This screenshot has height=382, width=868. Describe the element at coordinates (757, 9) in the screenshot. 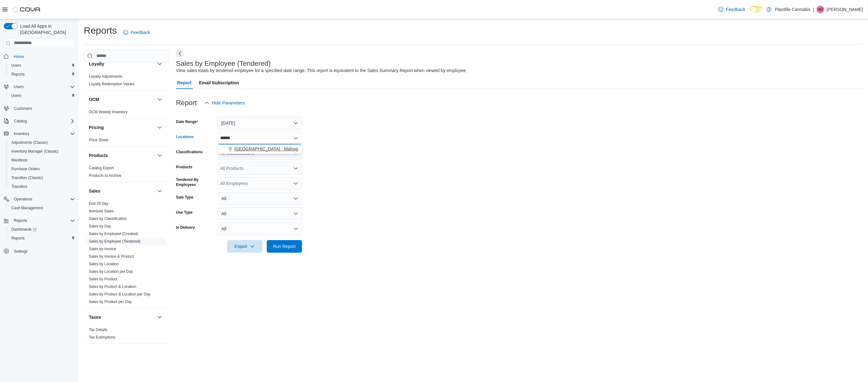

I see `input: Dark Mode` at that location.